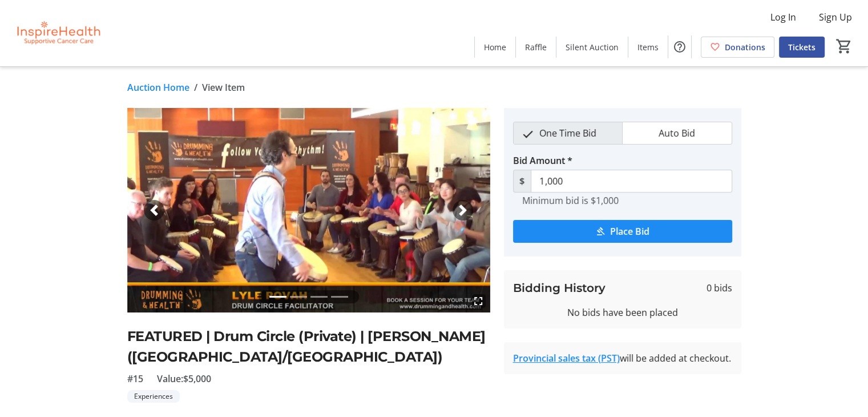 The image size is (868, 417). Describe the element at coordinates (719, 288) in the screenshot. I see `span: 0 bids` at that location.